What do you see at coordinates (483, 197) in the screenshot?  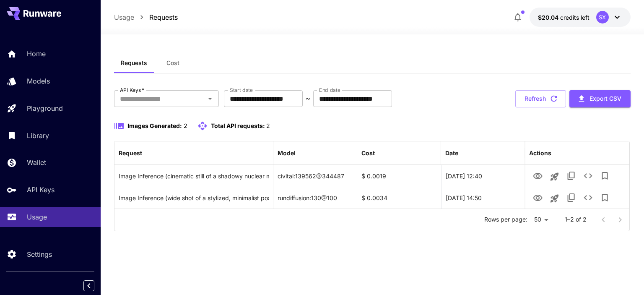 I see `div: 20 Aug, 2025 14:50` at bounding box center [483, 197].